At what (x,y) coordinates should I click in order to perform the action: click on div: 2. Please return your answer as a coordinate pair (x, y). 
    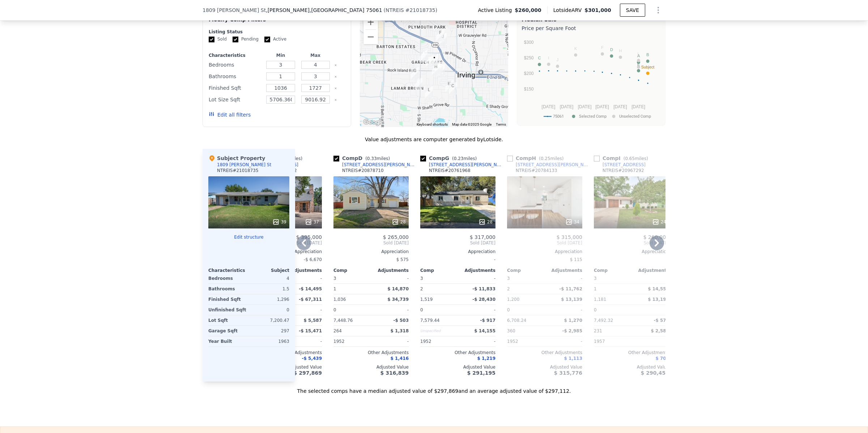
    Looking at the image, I should click on (439, 289).